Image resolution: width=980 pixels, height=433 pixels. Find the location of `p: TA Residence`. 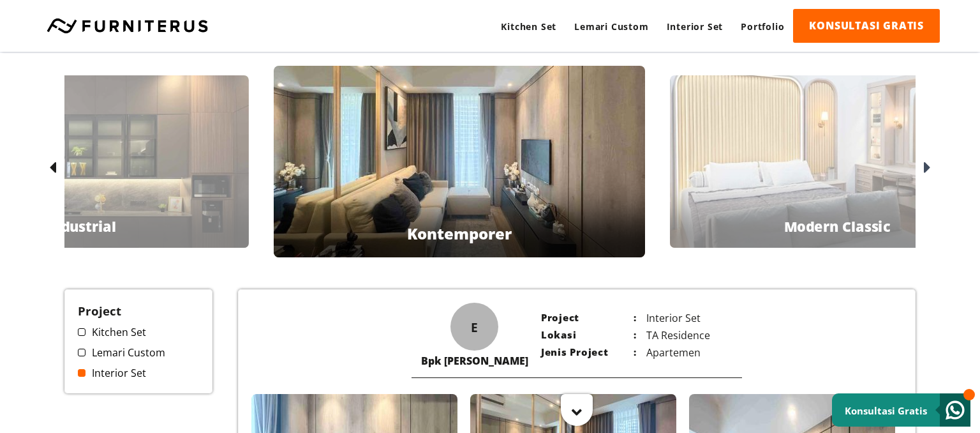

p: TA Residence is located at coordinates (684, 335).